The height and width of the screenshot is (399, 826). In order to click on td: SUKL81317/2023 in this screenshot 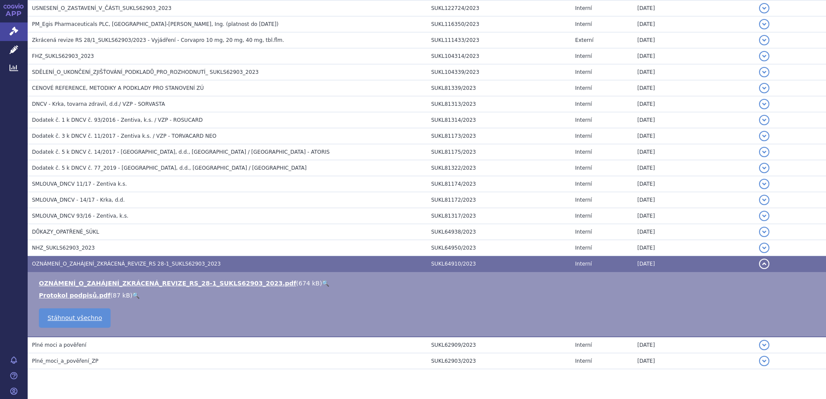, I will do `click(498, 216)`.